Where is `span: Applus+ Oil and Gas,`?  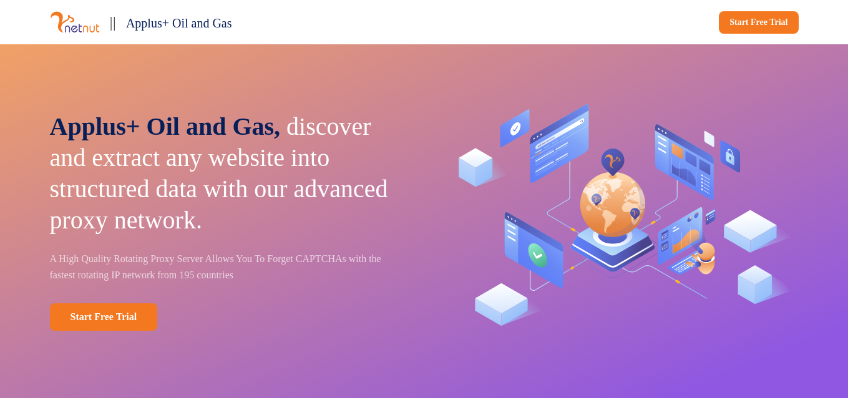
span: Applus+ Oil and Gas, is located at coordinates (165, 126).